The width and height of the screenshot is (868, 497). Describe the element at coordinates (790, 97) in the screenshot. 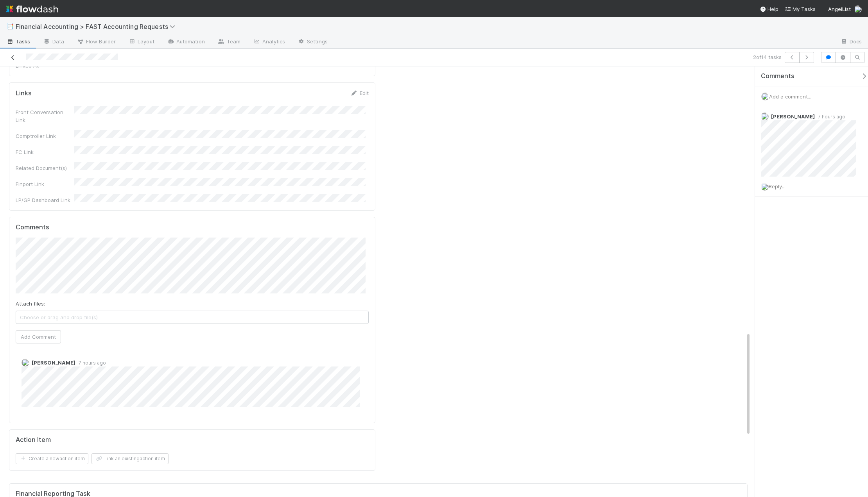

I see `span: Add a comment...` at that location.